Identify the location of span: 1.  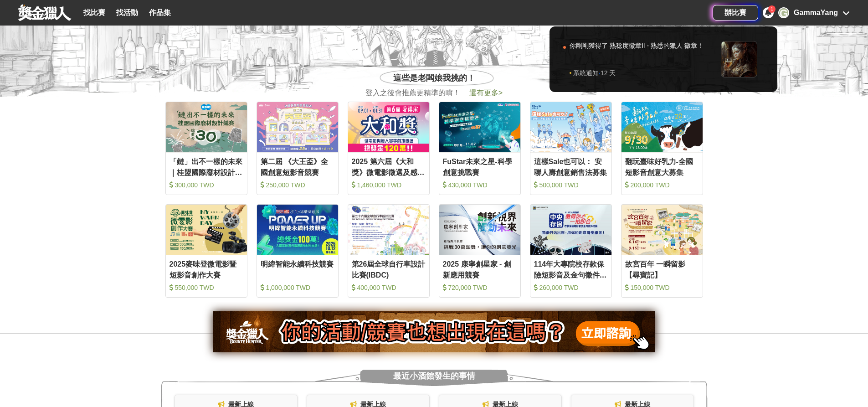
(772, 9).